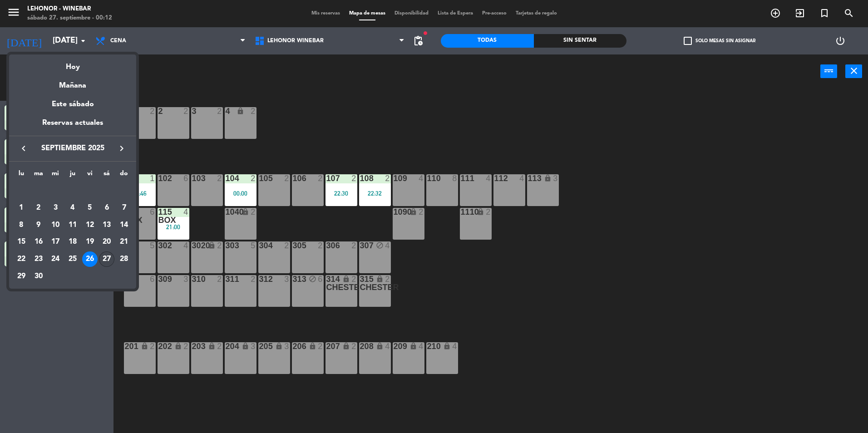  What do you see at coordinates (38, 277) in the screenshot?
I see `div: 30` at bounding box center [38, 277].